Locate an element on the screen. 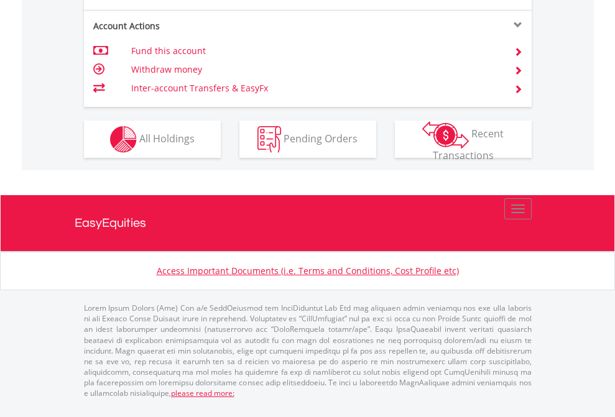 This screenshot has width=615, height=417. span: Pending Orders is located at coordinates (320, 138).